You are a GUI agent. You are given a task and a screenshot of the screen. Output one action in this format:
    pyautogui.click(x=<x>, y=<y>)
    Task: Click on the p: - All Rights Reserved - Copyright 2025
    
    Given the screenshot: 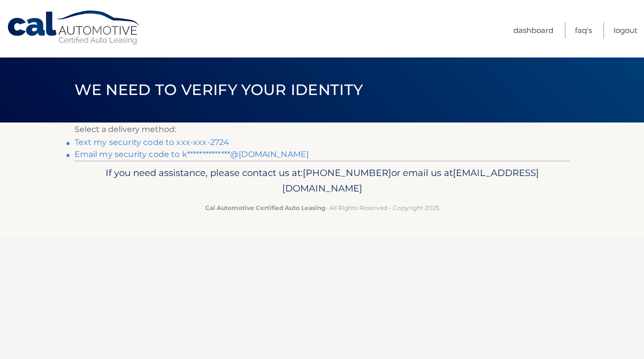 What is the action you would take?
    pyautogui.click(x=322, y=207)
    